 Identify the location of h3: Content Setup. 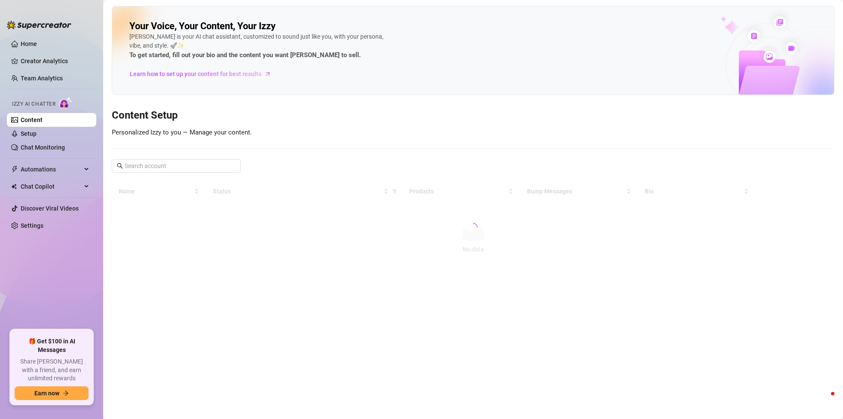
(473, 116).